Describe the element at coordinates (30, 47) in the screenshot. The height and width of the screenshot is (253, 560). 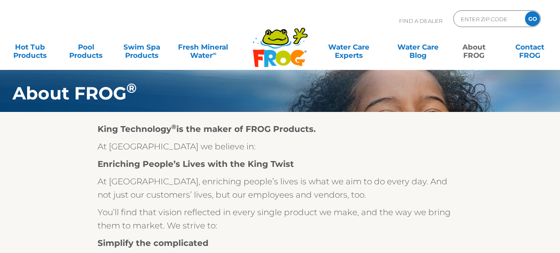
I see `a: Hot TubProducts` at that location.